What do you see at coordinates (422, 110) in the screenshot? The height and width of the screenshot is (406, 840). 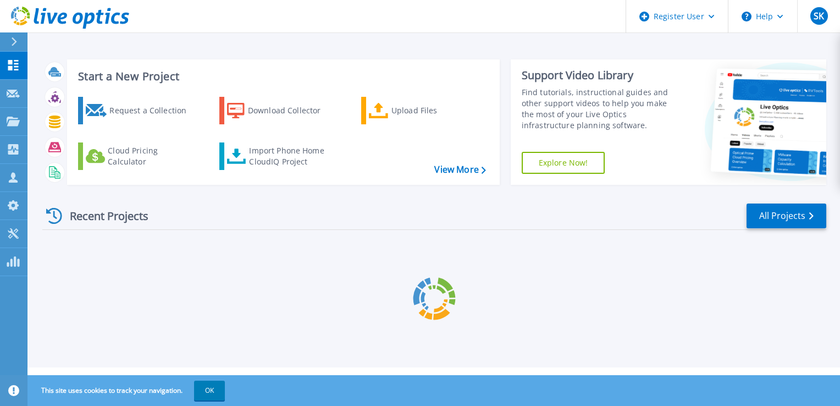 I see `a: Upload Files` at bounding box center [422, 110].